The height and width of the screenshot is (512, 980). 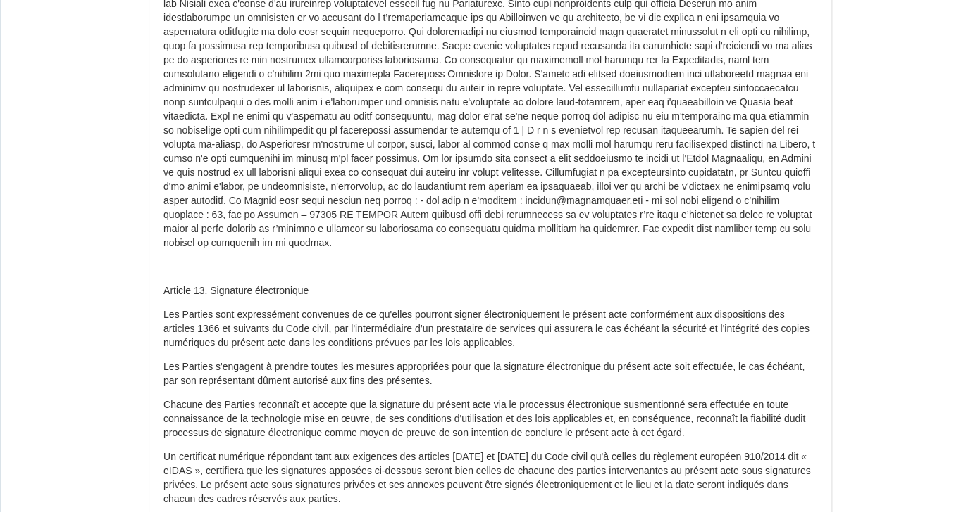 What do you see at coordinates (490, 375) in the screenshot?
I see `p: Les Parties s'engagent à prendre toutes les mesures appropriées pour que la signature électroniqu...` at bounding box center [490, 375].